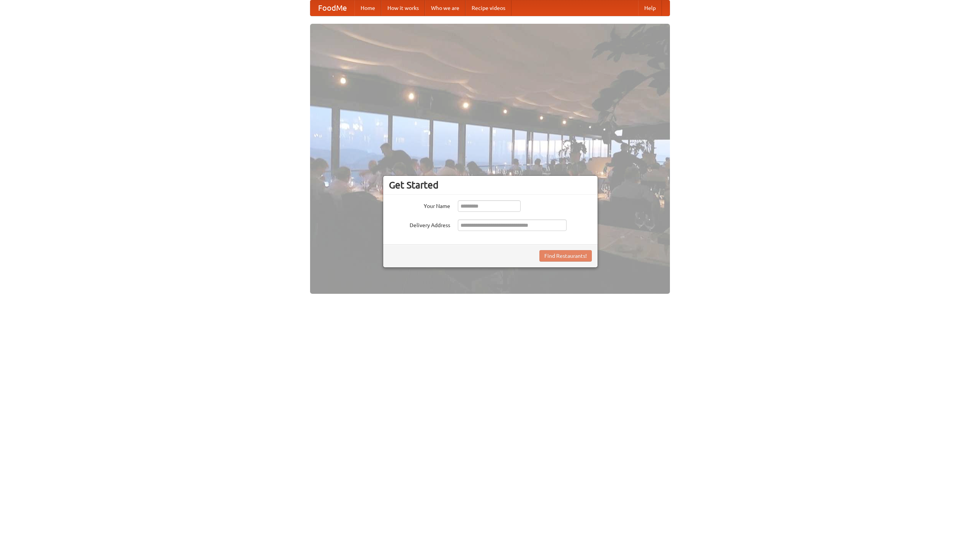 The image size is (980, 542). What do you see at coordinates (332, 8) in the screenshot?
I see `a: FoodMe` at bounding box center [332, 8].